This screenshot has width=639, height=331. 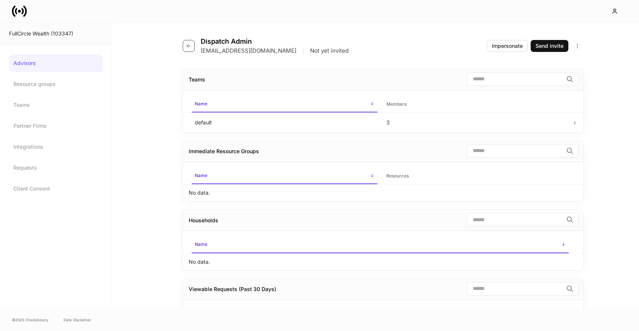 What do you see at coordinates (203, 220) in the screenshot?
I see `div: Households` at bounding box center [203, 220].